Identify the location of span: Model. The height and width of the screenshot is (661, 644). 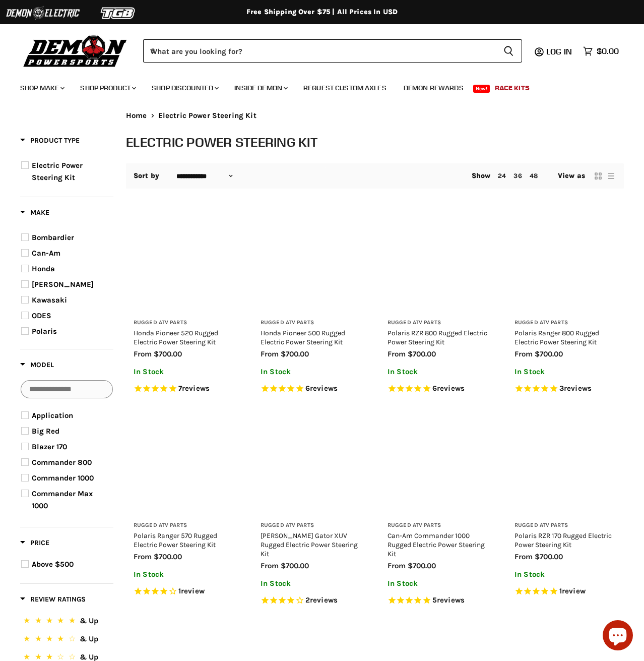
(37, 364).